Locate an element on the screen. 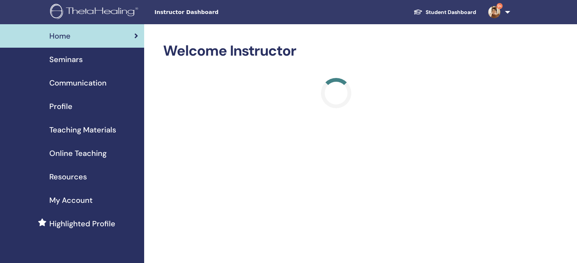 The image size is (577, 263). span: My Account is located at coordinates (71, 201).